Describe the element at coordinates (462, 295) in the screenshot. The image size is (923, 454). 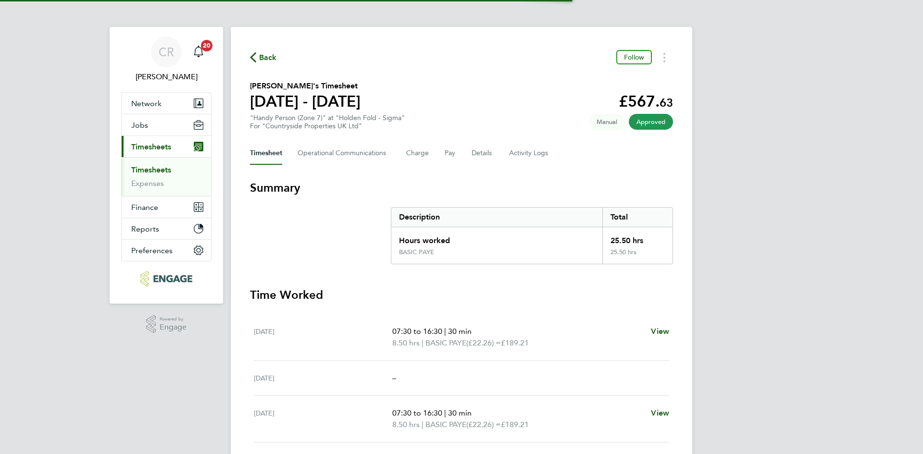
I see `h3: Time Worked` at that location.